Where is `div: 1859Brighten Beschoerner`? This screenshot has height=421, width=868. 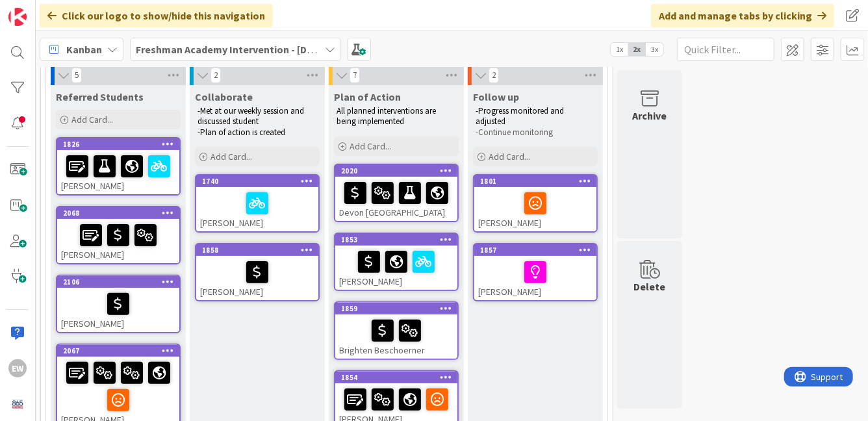 div: 1859Brighten Beschoerner is located at coordinates (397, 331).